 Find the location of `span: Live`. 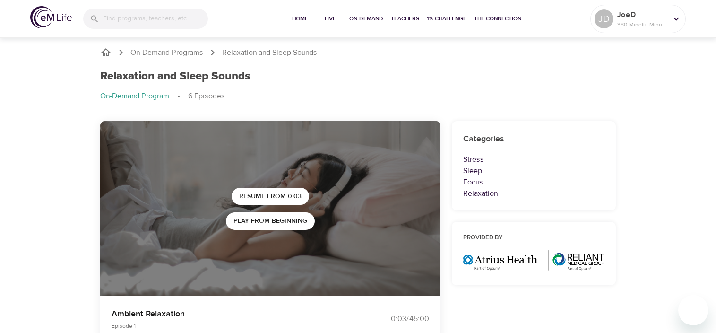

span: Live is located at coordinates (330, 18).